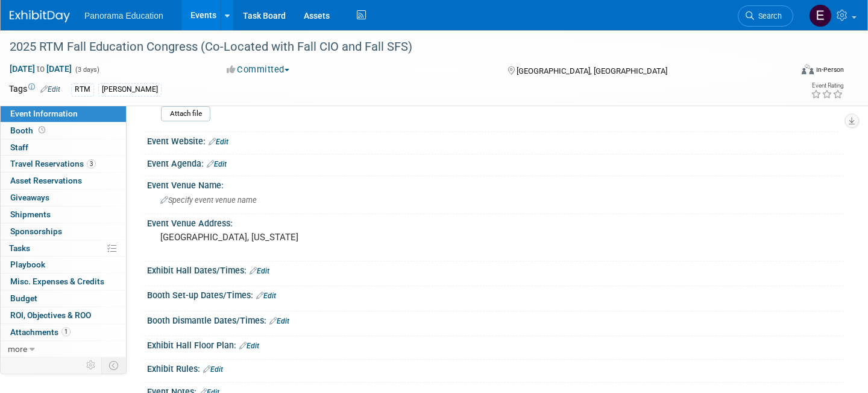 This screenshot has height=393, width=868. What do you see at coordinates (34, 90) in the screenshot?
I see `td: Tags` at bounding box center [34, 90].